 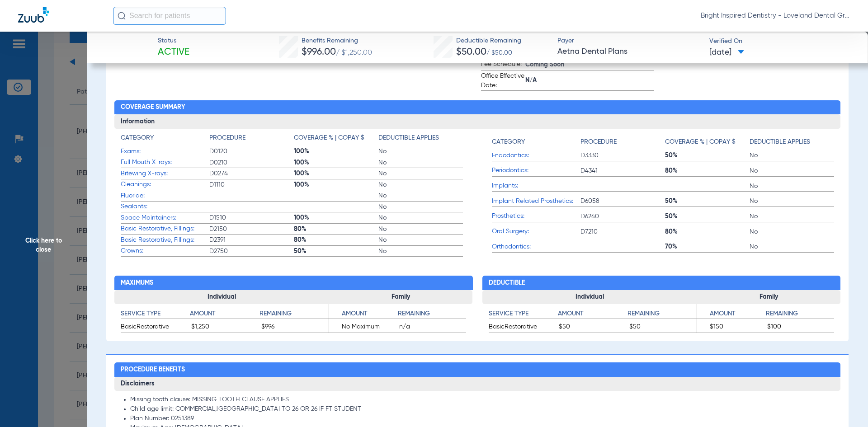 I want to click on app-breakdown-title: Procedure, so click(x=622, y=142).